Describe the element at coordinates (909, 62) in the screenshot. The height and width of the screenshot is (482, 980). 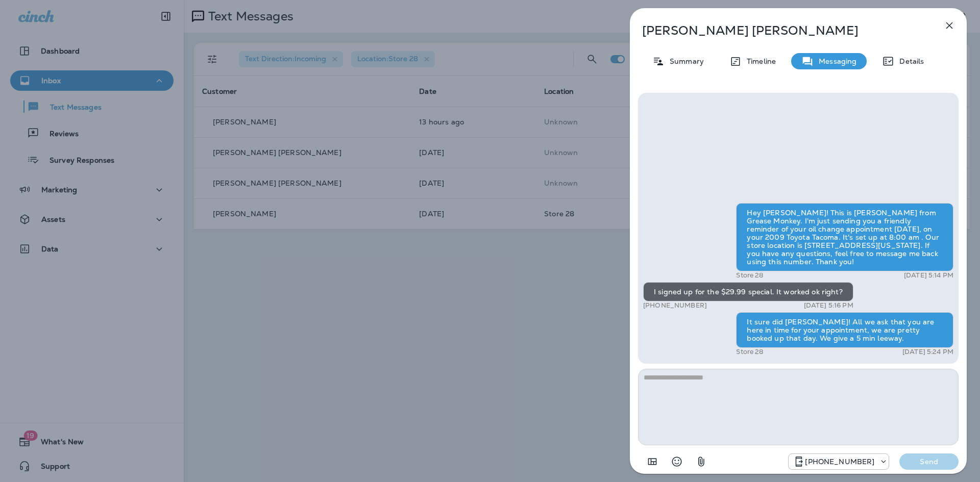
I see `p: Details` at that location.